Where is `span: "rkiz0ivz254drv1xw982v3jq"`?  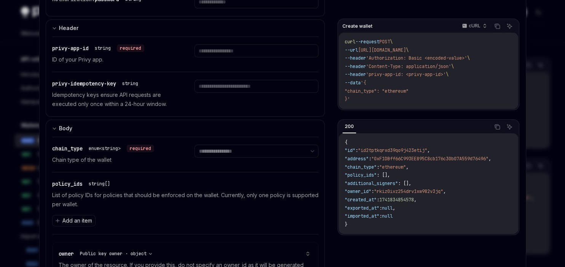
span: "rkiz0ivz254drv1xw982v3jq" is located at coordinates (409, 192).